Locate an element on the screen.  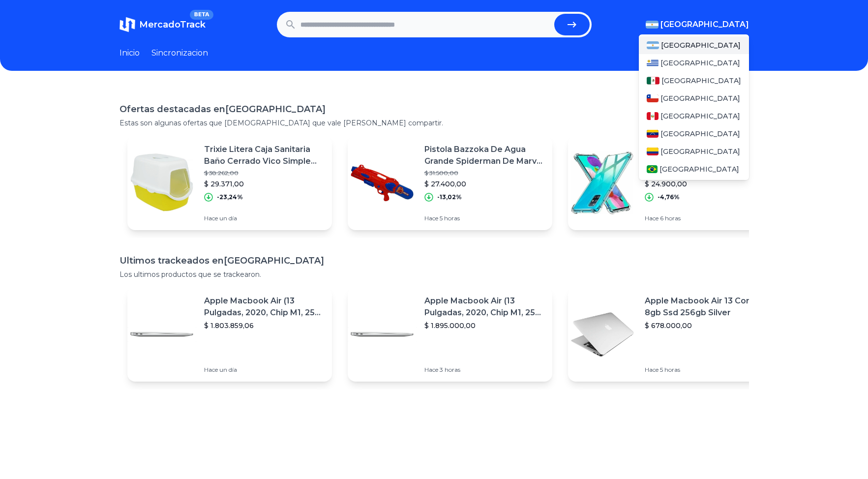
p: Trixie Litera Caja Sanitaria Baño Cerrado Vico Simple Gatos is located at coordinates (265, 155).